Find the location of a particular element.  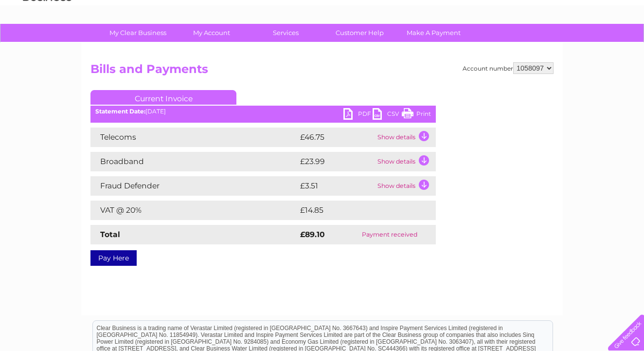

a: Blog is located at coordinates (566, 45).